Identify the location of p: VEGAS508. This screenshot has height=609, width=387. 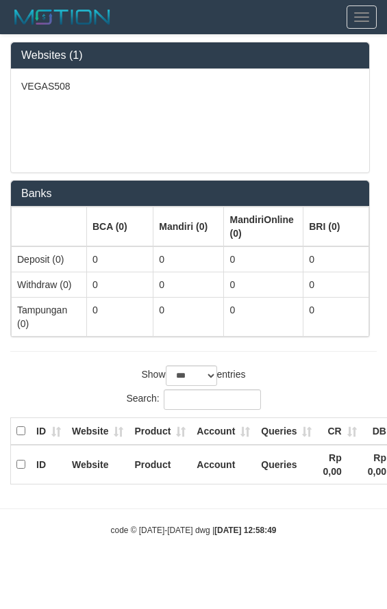
(190, 86).